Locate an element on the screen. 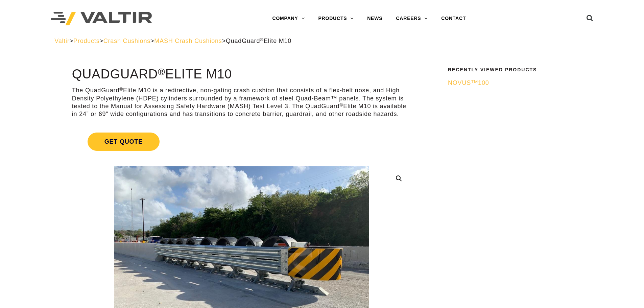  img: Valtir is located at coordinates (101, 19).